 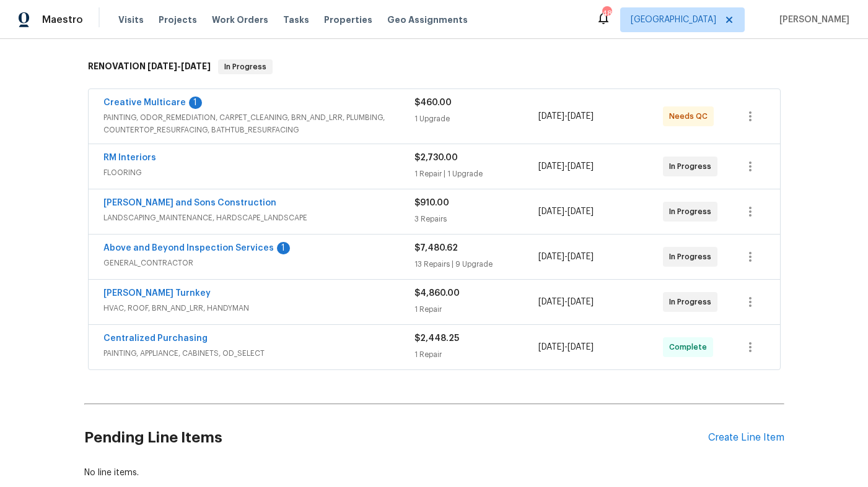 I want to click on a: Creative Multicare, so click(x=144, y=103).